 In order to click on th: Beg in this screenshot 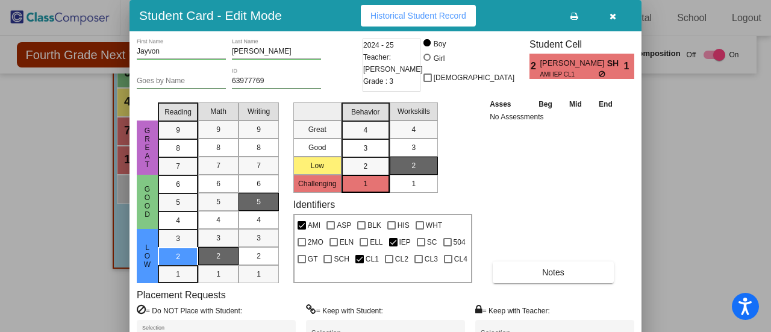, I will do `click(546, 104)`.